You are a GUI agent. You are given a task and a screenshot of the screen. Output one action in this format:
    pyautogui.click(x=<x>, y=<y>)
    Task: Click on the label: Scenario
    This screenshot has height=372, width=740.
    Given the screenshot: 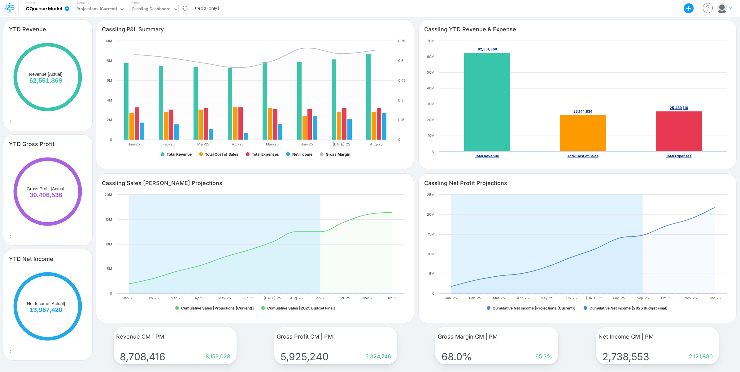 What is the action you would take?
    pyautogui.click(x=83, y=2)
    